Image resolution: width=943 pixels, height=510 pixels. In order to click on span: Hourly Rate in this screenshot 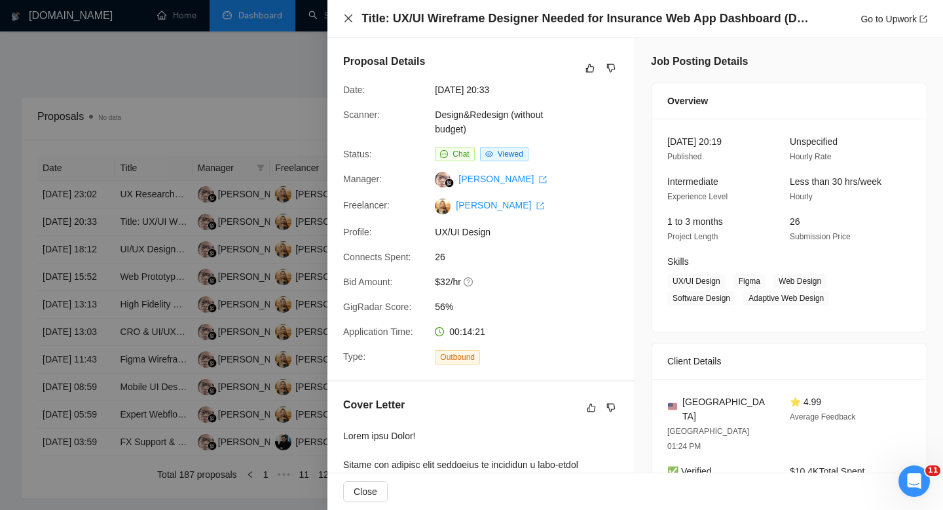, I will do `click(810, 157)`.